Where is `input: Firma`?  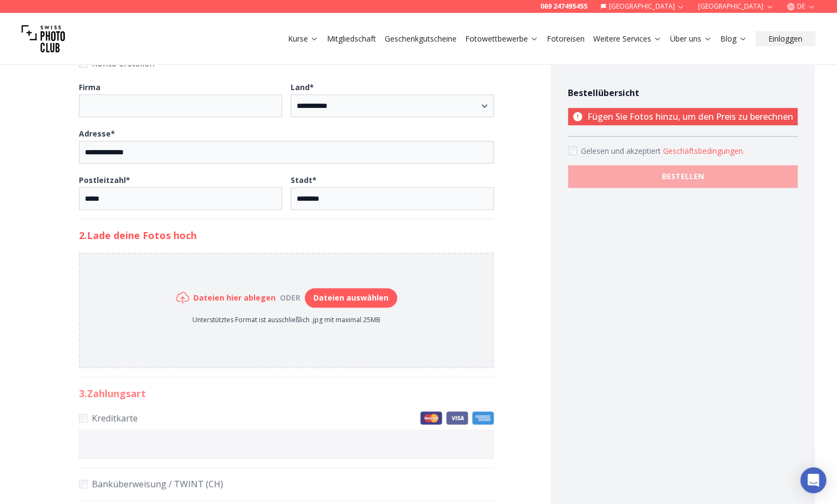 input: Firma is located at coordinates (181, 106).